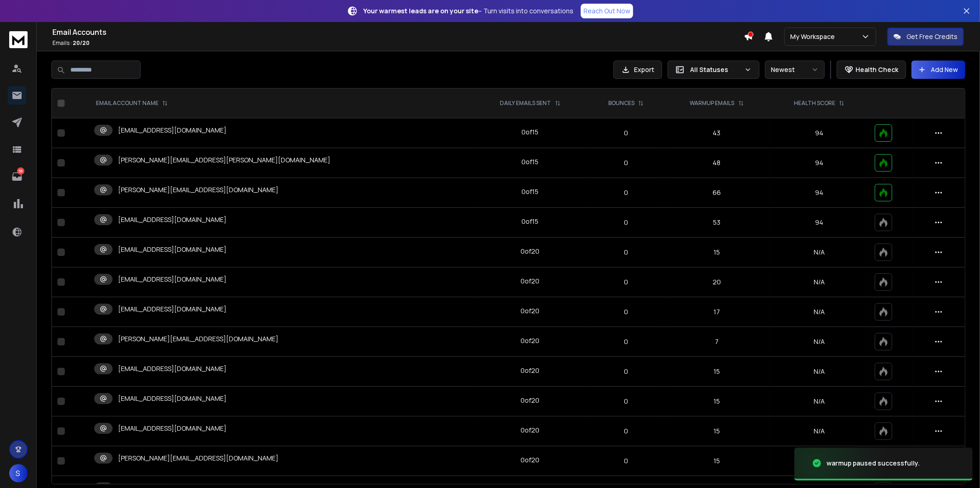 The height and width of the screenshot is (488, 980). Describe the element at coordinates (81, 43) in the screenshot. I see `span: 20 / 20` at that location.